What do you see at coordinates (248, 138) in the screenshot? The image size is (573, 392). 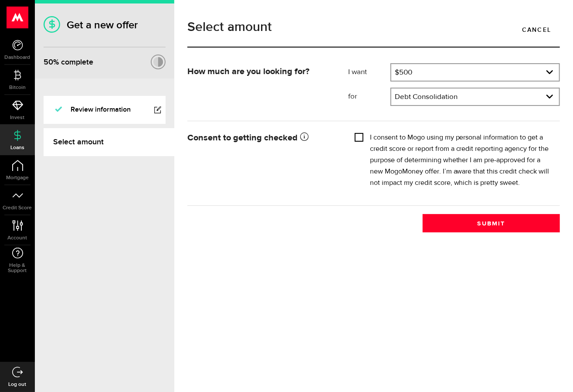 I see `strong: Consent to getting checked` at bounding box center [248, 138].